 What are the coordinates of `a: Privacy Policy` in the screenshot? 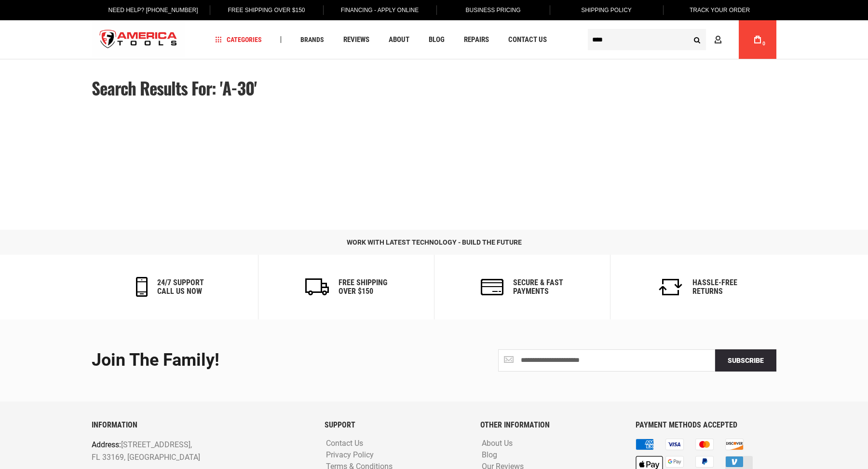 It's located at (350, 455).